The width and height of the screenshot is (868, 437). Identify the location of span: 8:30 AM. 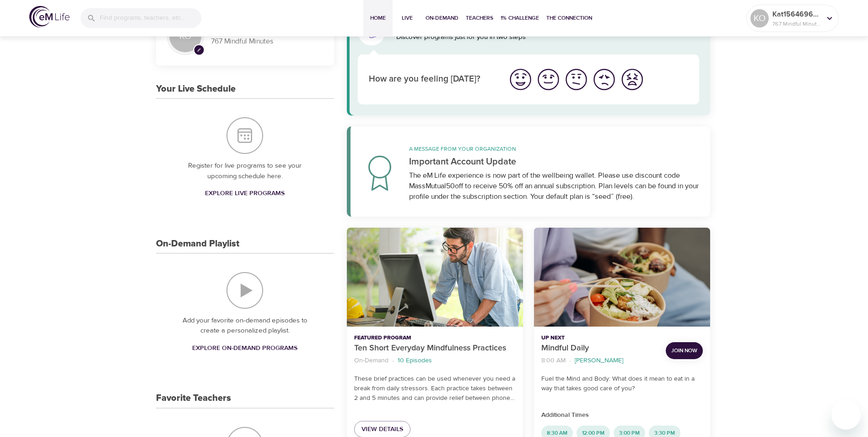
(556, 433).